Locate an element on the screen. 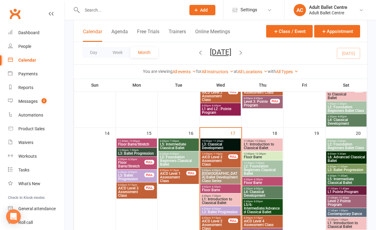 This screenshot has width=376, height=230. th: Wed is located at coordinates (220, 85).